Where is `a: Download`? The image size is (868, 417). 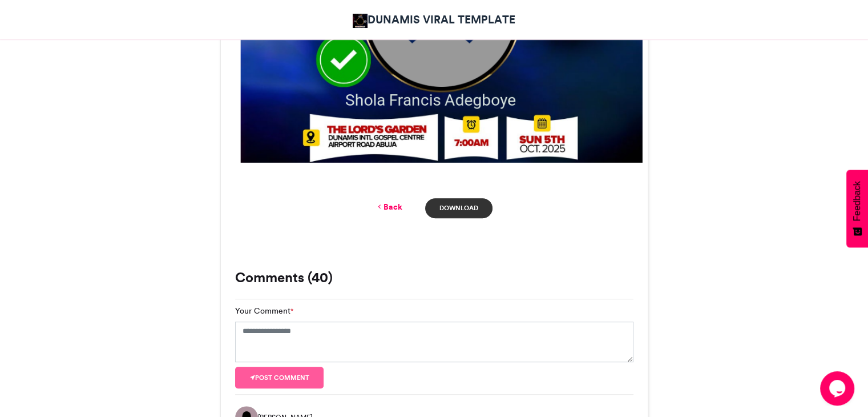
a: Download is located at coordinates (458, 208).